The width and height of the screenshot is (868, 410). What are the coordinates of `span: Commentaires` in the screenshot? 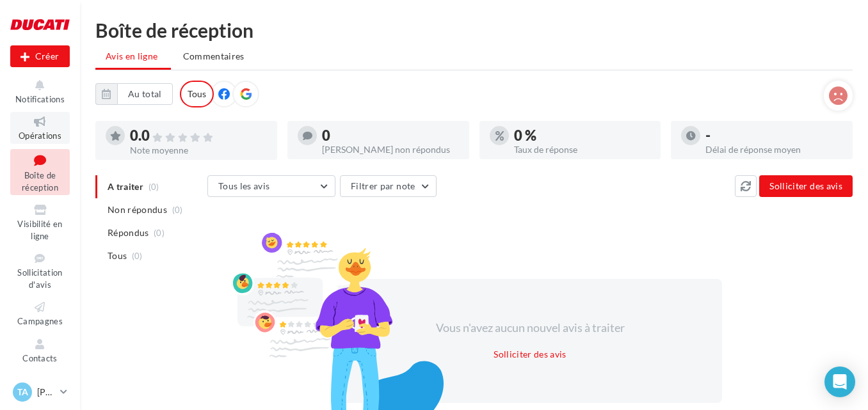 It's located at (214, 56).